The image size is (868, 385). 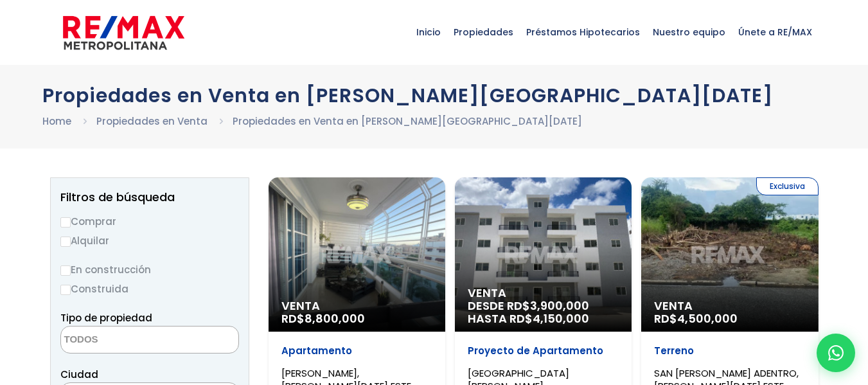 I want to click on span: HASTA RD$, so click(x=543, y=319).